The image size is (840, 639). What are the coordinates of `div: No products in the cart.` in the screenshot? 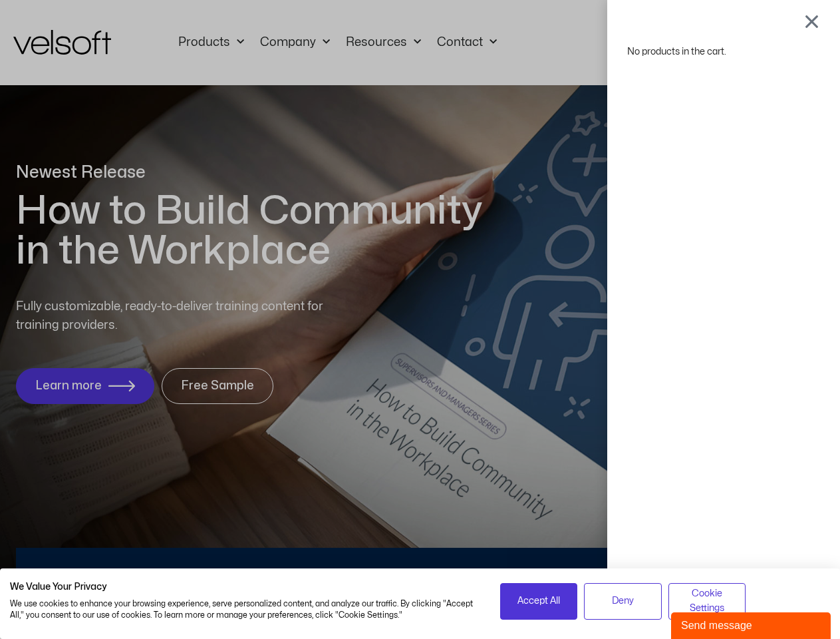 It's located at (724, 51).